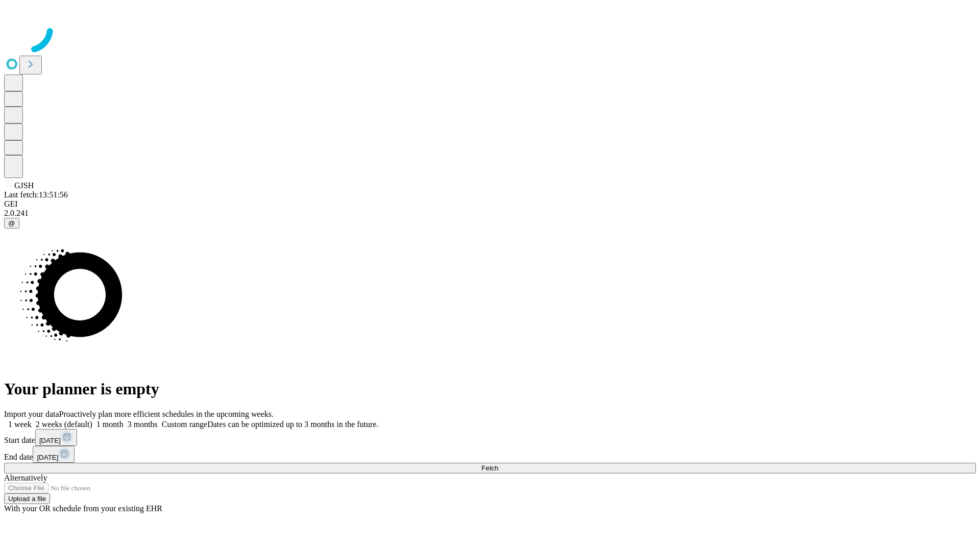 The image size is (980, 551). I want to click on button: Fetch, so click(490, 468).